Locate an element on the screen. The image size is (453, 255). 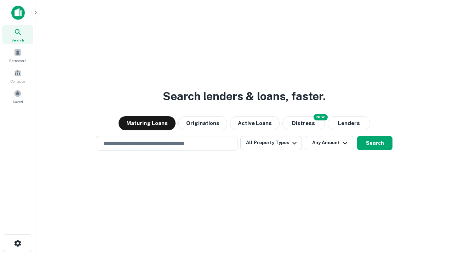
img: capitalize-icon.png is located at coordinates (18, 13).